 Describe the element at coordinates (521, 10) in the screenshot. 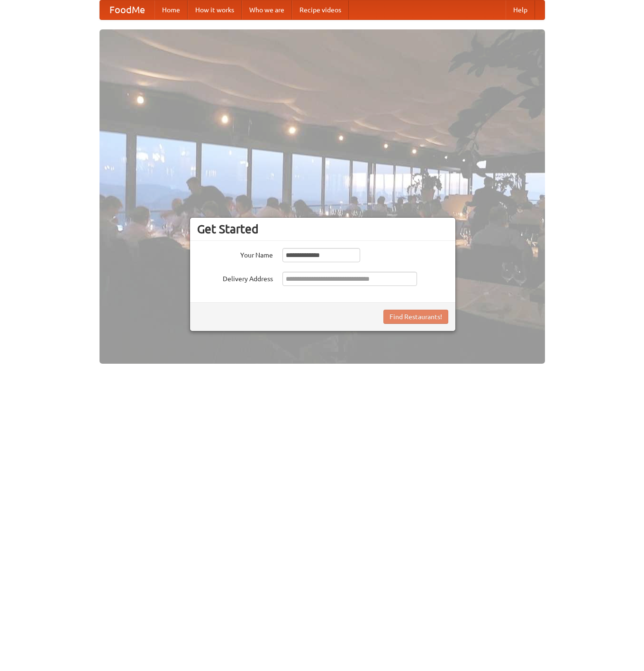

I see `a: Help` at that location.